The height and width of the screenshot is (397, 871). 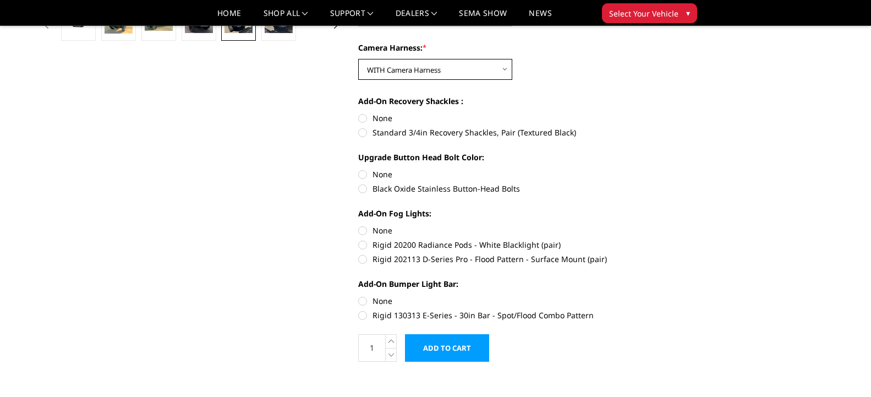 What do you see at coordinates (644, 13) in the screenshot?
I see `span: Select Your Vehicle` at bounding box center [644, 13].